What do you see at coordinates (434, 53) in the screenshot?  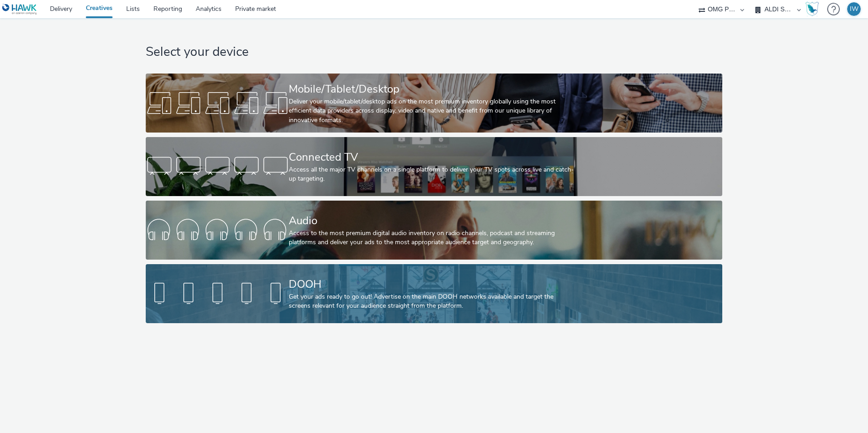 I see `h1: Select your device` at bounding box center [434, 53].